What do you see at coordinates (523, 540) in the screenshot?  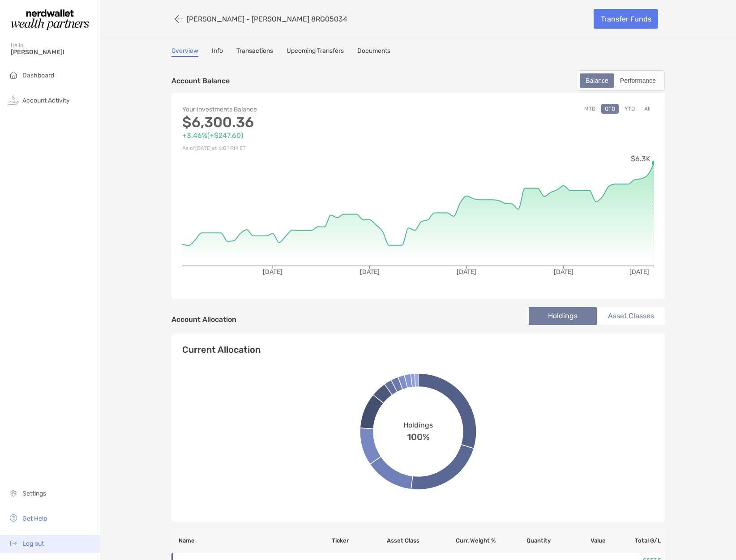 I see `th: Quantity` at bounding box center [523, 540].